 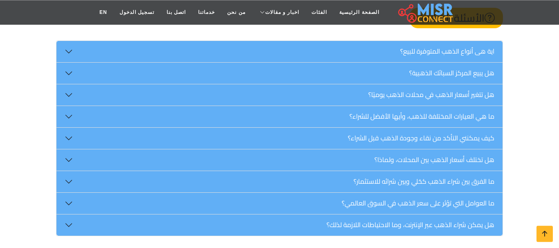 I want to click on button: ما الفرق بين شراء الذهب كحُلي وبين شرائه للاستثمار؟, so click(x=280, y=182).